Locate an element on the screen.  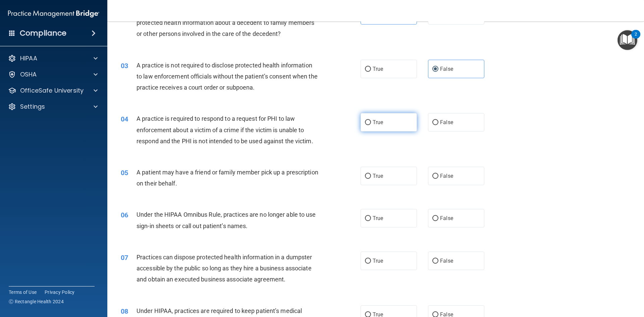
p: Settings is located at coordinates (33, 107).